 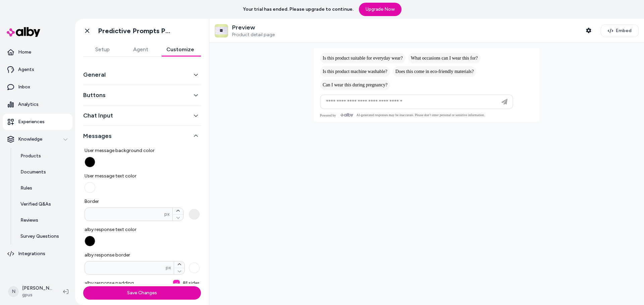 What do you see at coordinates (26, 188) in the screenshot?
I see `p: Rules` at bounding box center [26, 188].